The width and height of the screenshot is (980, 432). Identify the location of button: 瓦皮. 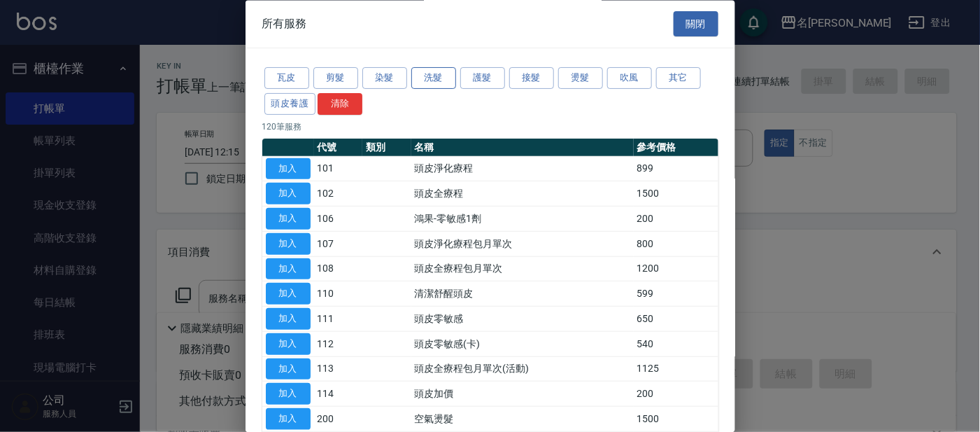
(287, 79).